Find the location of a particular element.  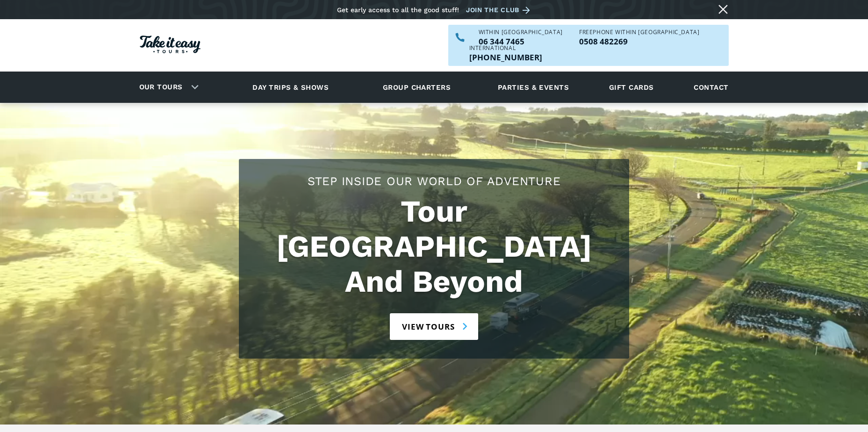

div: Get early access to all the good stuff! is located at coordinates (398, 9).